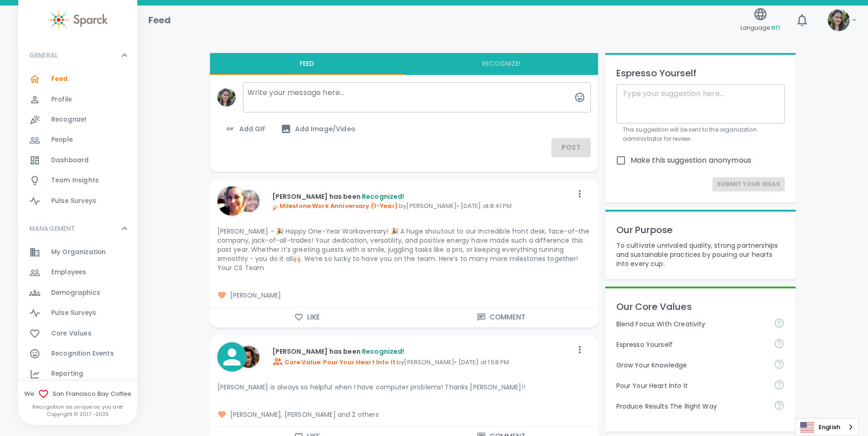  What do you see at coordinates (780, 385) in the screenshot?
I see `svg: Come to work to make a difference in your own way` at bounding box center [780, 385].